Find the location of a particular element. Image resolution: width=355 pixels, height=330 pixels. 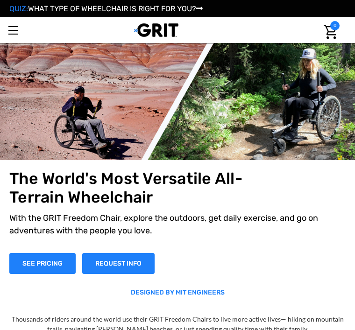

img: GRIT All-Terrain Wheelchair and Mobility Equipment is located at coordinates (156, 30).